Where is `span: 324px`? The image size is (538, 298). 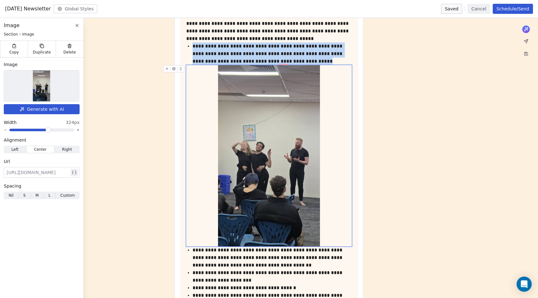 span: 324px is located at coordinates (73, 122).